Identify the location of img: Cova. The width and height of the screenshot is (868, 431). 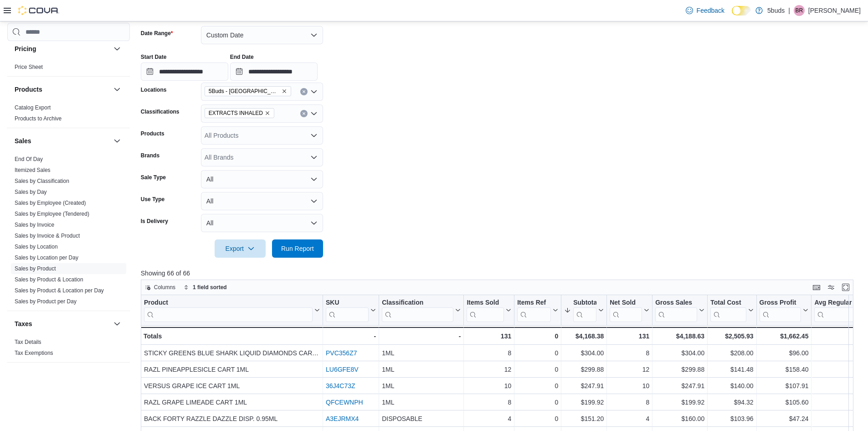
(39, 11).